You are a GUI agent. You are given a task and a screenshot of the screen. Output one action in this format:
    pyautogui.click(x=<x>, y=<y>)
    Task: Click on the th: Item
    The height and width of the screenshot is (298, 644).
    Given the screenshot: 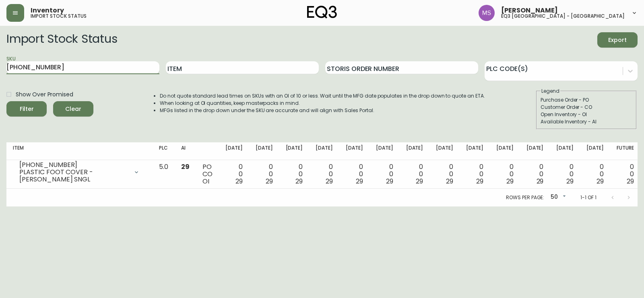 What is the action you would take?
    pyautogui.click(x=79, y=151)
    